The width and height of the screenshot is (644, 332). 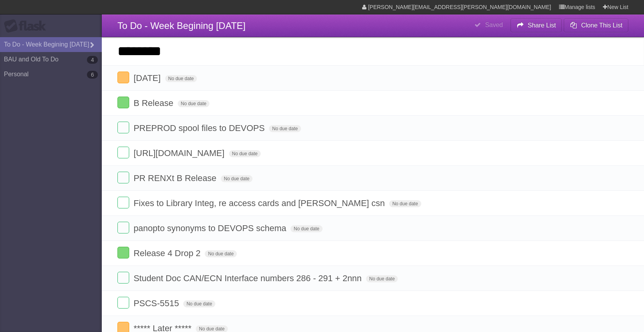 I want to click on b: Saved, so click(x=494, y=25).